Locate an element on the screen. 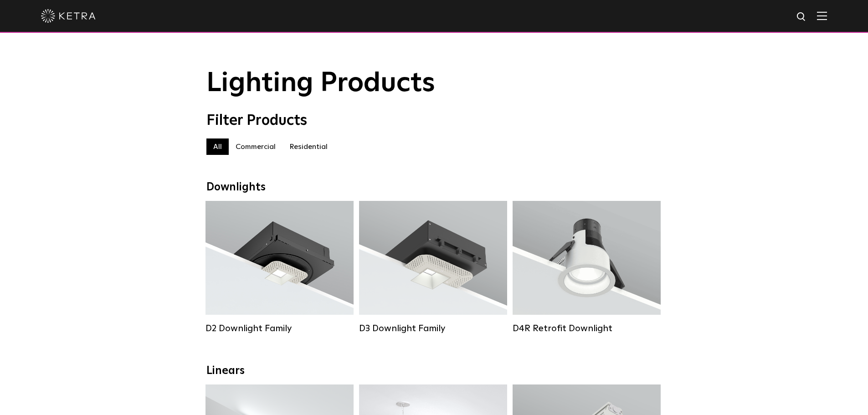  label: Commercial is located at coordinates (256, 146).